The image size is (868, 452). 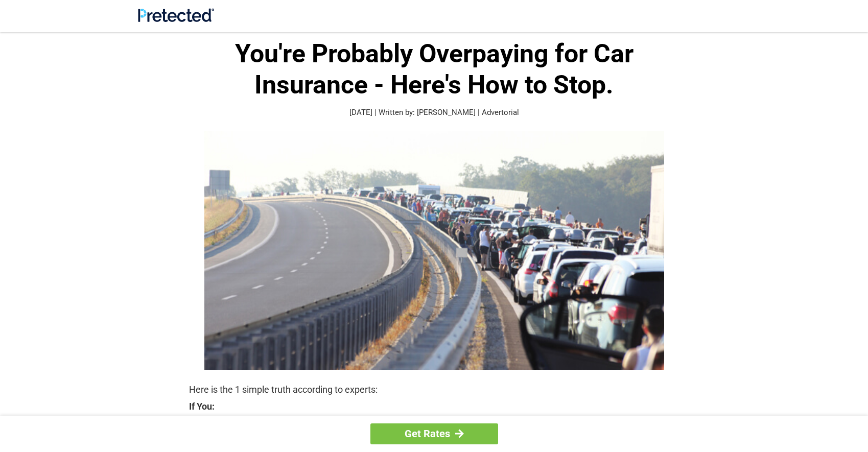 What do you see at coordinates (434, 69) in the screenshot?
I see `h1: You're Probably Overpaying for Car Insurance - Here's How to Stop.` at bounding box center [434, 69].